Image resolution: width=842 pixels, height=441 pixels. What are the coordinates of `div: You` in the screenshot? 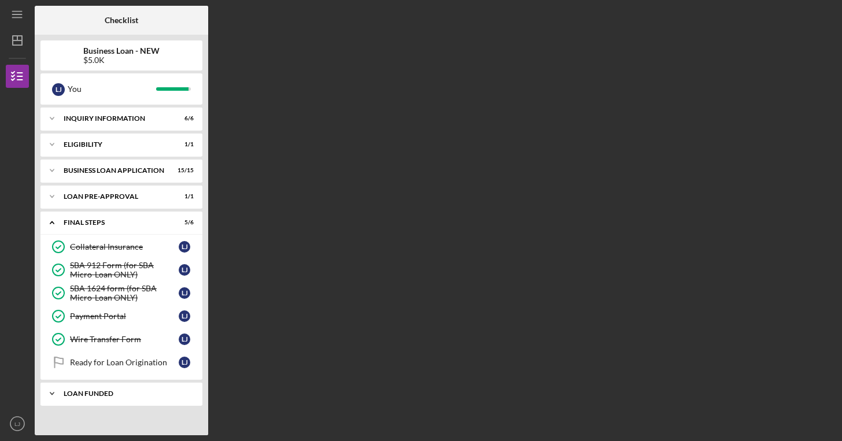 It's located at (112, 89).